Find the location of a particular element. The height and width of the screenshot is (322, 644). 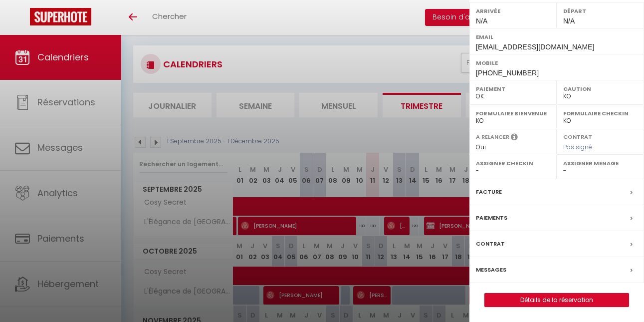

label: Arrivée is located at coordinates (512, 11).